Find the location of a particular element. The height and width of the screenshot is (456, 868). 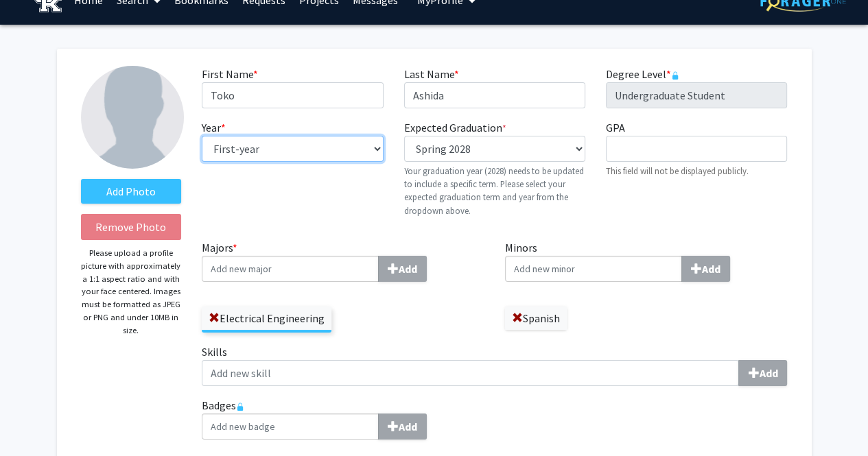

label: Last Name is located at coordinates (432, 74).